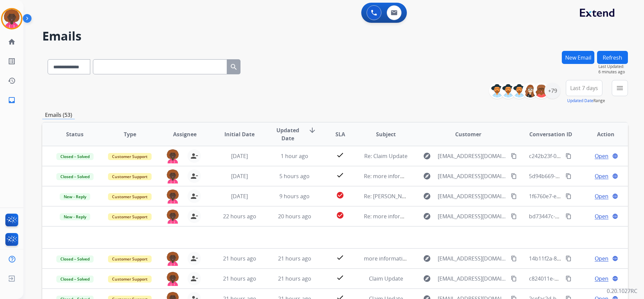 The image size is (644, 299). I want to click on span: Subject, so click(386, 134).